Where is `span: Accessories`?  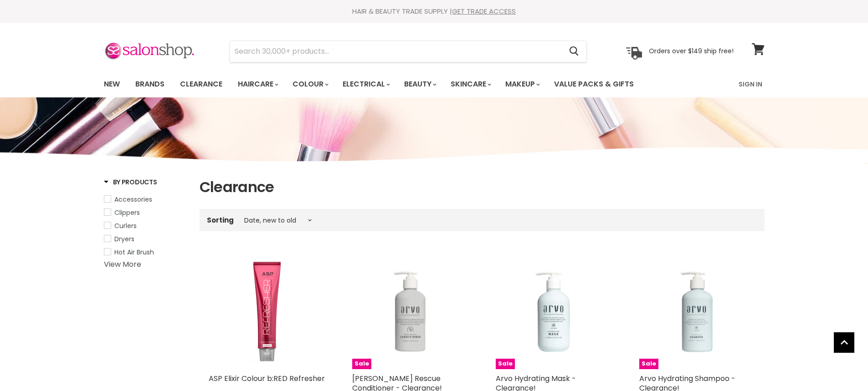
span: Accessories is located at coordinates (133, 199).